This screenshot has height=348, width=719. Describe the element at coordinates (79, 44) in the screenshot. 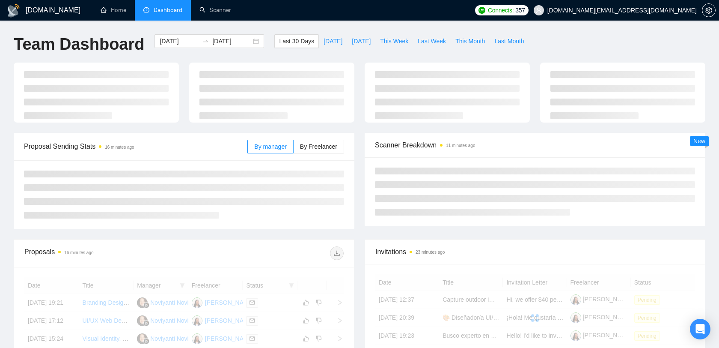

I see `h1: Team Dashboard` at that location.